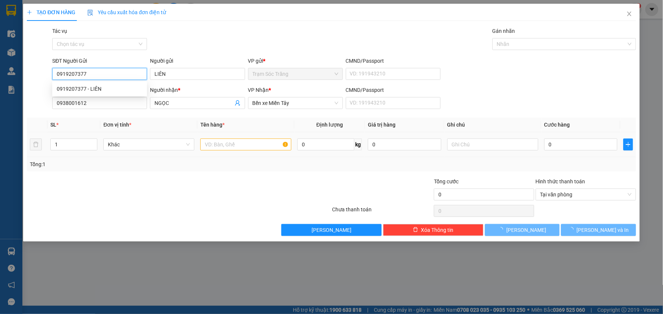 This screenshot has width=663, height=314. I want to click on span: kg, so click(358, 144).